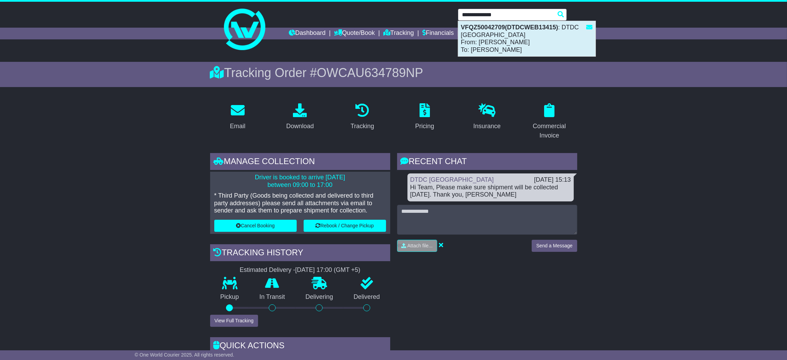 This screenshot has height=360, width=787. What do you see at coordinates (230, 297) in the screenshot?
I see `p: Pickup` at bounding box center [230, 297].